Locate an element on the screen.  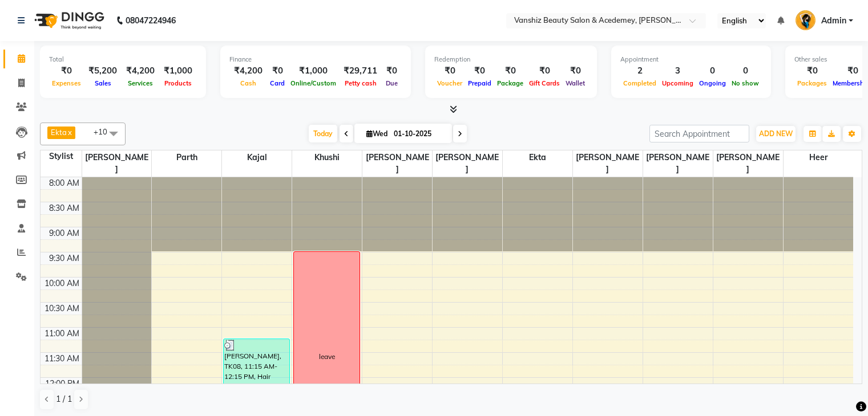
button: ADD NEW is located at coordinates (775, 134).